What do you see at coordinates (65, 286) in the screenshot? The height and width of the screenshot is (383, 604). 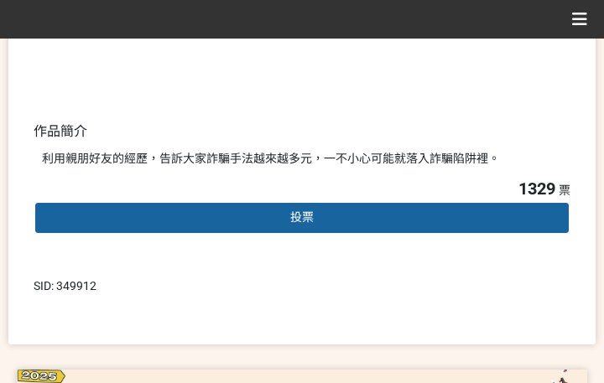 I see `span: SID: 349912` at bounding box center [65, 286].